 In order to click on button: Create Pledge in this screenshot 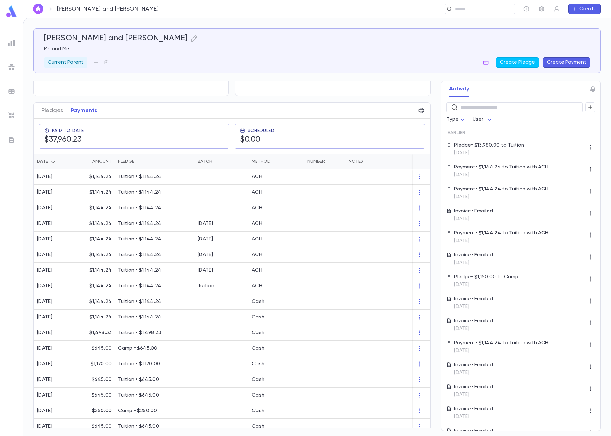, I will do `click(517, 62)`.